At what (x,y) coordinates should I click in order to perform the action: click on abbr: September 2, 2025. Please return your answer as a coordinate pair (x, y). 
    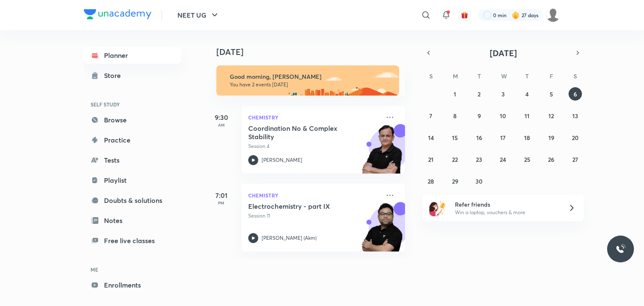
    Looking at the image, I should click on (479, 94).